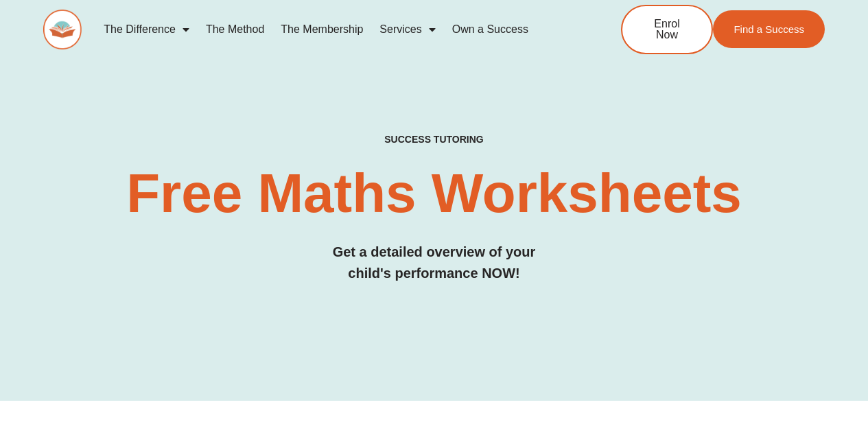 Image resolution: width=868 pixels, height=433 pixels. What do you see at coordinates (434, 193) in the screenshot?
I see `h2: Free Maths Worksheets​` at bounding box center [434, 193].